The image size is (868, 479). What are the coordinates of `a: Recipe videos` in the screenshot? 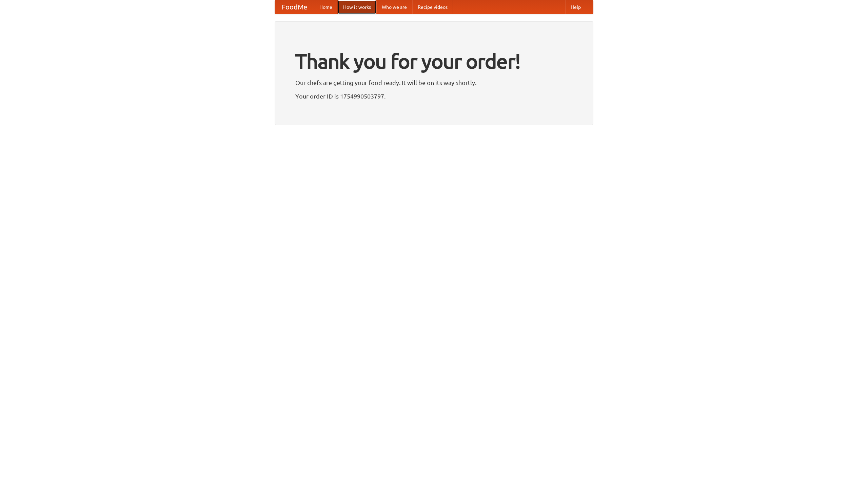 It's located at (433, 7).